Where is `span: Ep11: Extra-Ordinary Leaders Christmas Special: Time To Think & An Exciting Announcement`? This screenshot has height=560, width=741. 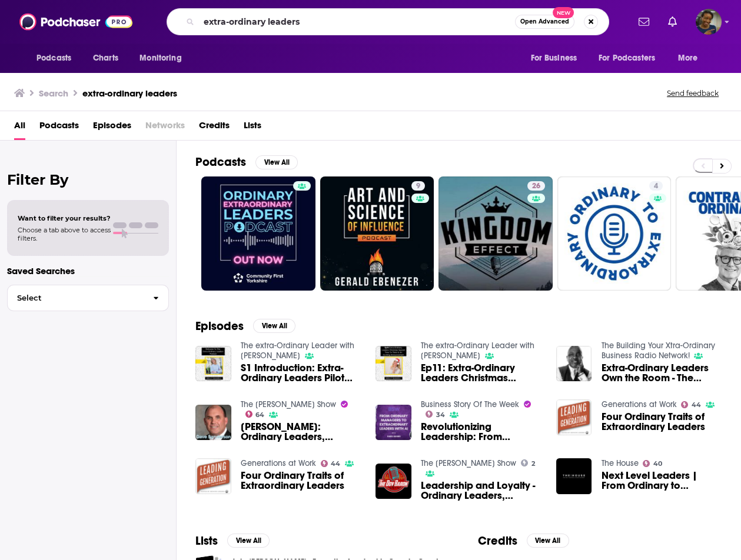 span: Ep11: Extra-Ordinary Leaders Christmas Special: Time To Think & An Exciting Announcement is located at coordinates (482, 373).